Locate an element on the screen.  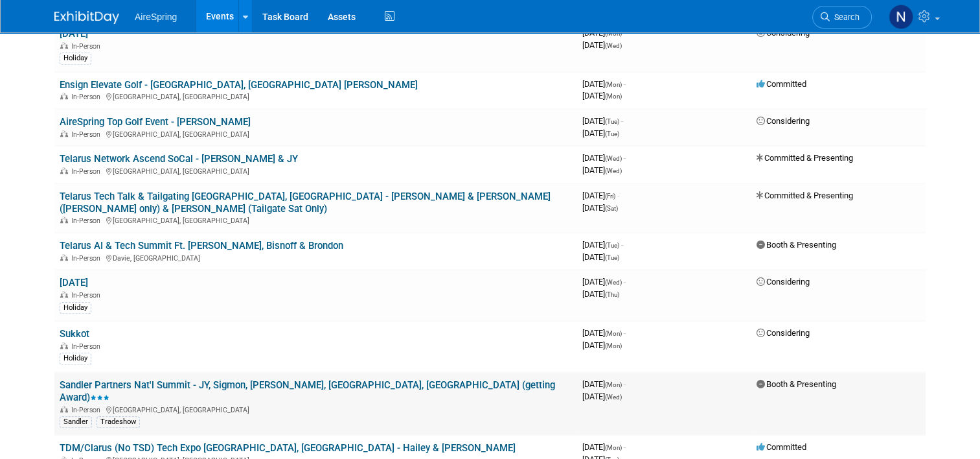
a: Search is located at coordinates (842, 17).